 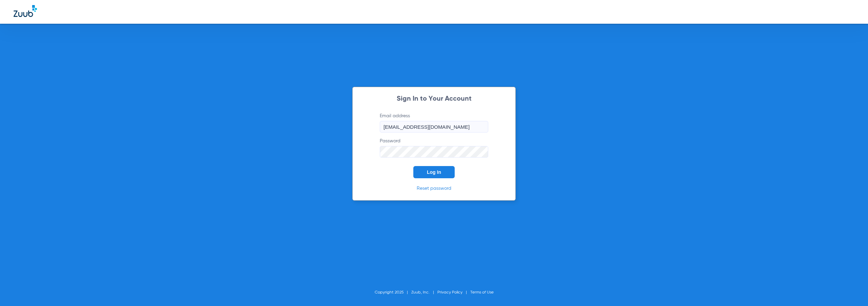 What do you see at coordinates (434, 173) in the screenshot?
I see `button: Log In` at bounding box center [434, 173].